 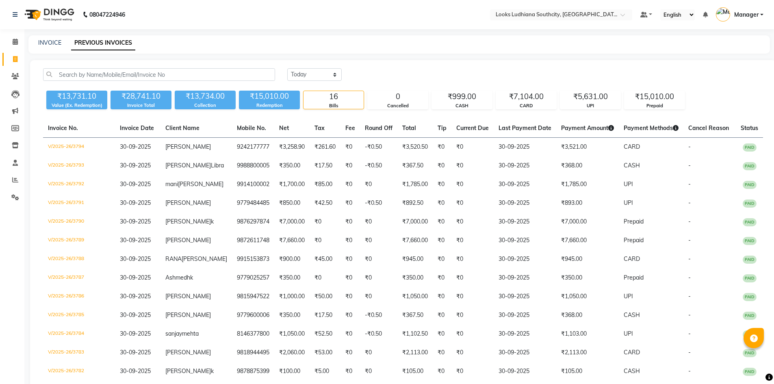 I want to click on span: Payment Amount, so click(x=587, y=128).